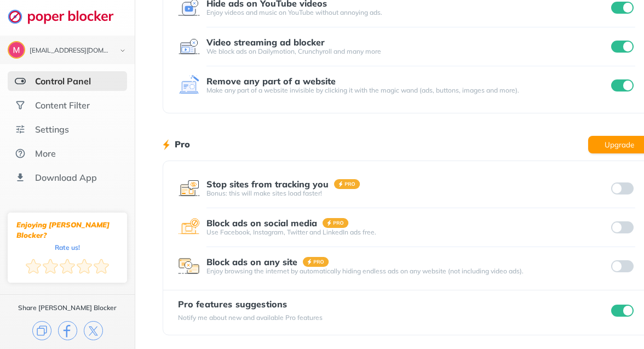 Image resolution: width=644 pixels, height=349 pixels. Describe the element at coordinates (252, 262) in the screenshot. I see `div: Block ads on any site` at that location.